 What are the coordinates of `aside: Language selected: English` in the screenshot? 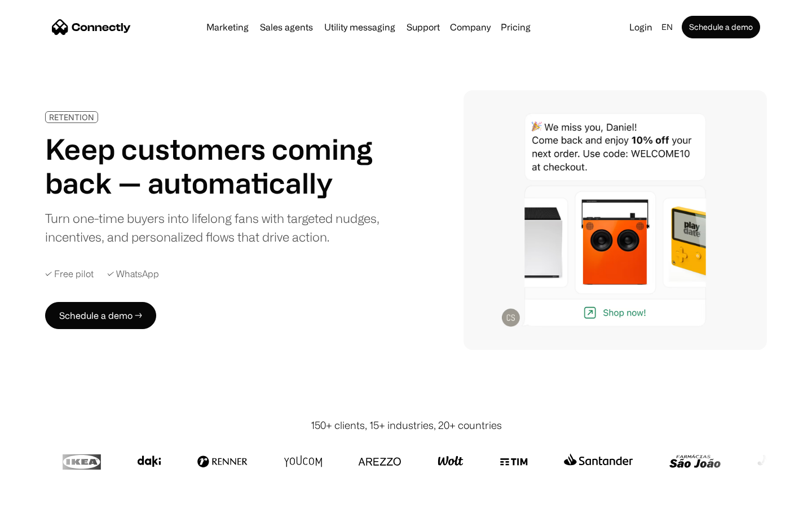 It's located at (39, 495).